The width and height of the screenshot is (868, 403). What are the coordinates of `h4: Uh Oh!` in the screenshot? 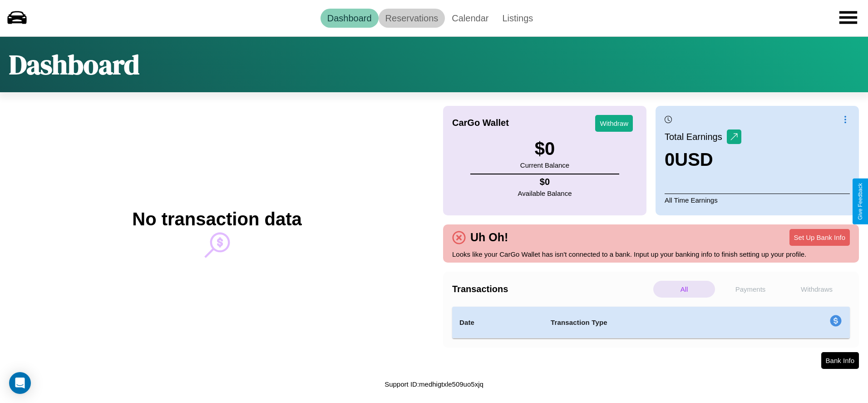 It's located at (489, 237).